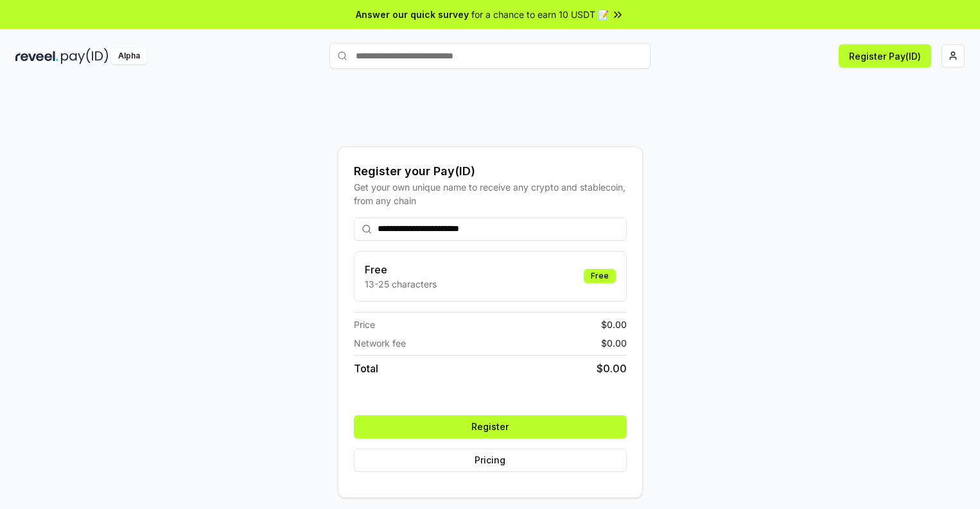 This screenshot has width=980, height=509. I want to click on span: Total, so click(366, 368).